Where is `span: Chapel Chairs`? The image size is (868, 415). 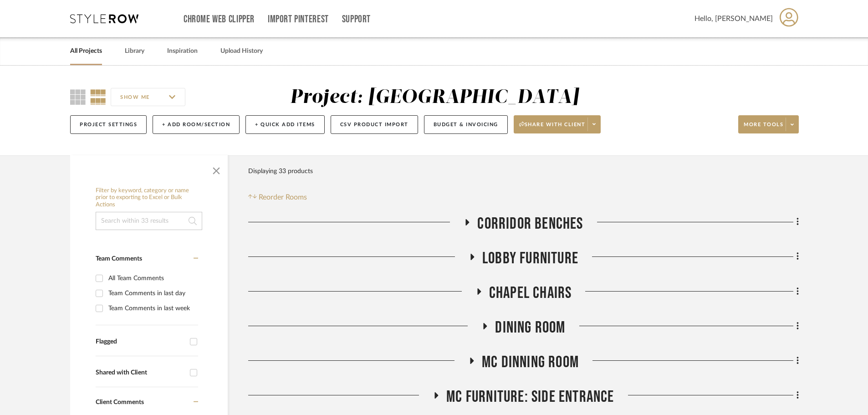 span: Chapel Chairs is located at coordinates (531, 293).